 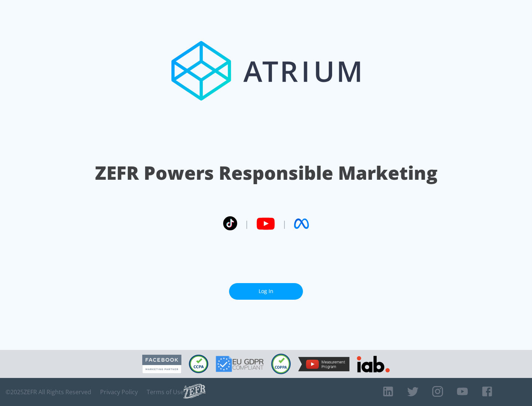 I want to click on span: © 2025 ZEFR All Rights Reserved, so click(x=48, y=392).